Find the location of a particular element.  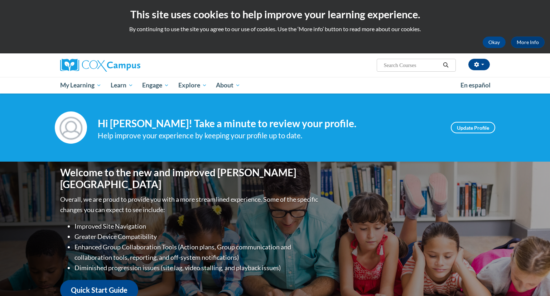

li: Greater Device Compatibility is located at coordinates (197, 236).